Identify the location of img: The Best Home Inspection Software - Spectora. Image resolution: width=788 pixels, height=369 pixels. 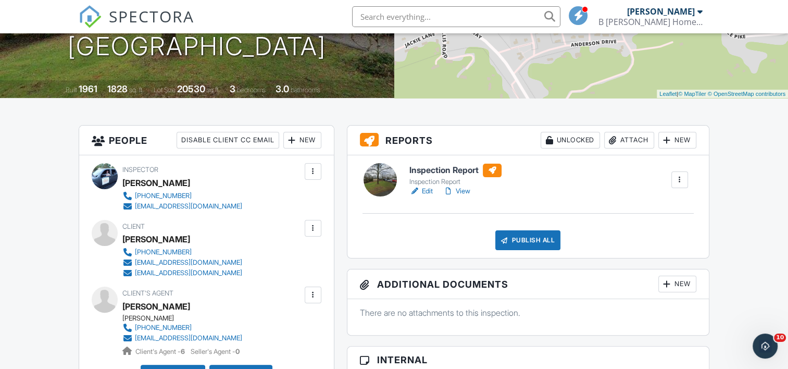
(90, 17).